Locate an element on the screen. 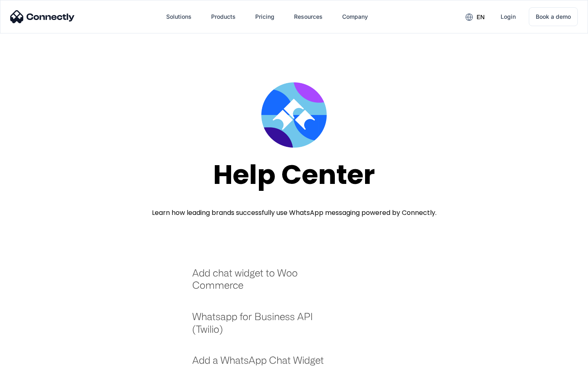 The image size is (588, 367). div: Learn how leading brands successfully use WhatsApp messaging powered by Connectly. is located at coordinates (294, 213).